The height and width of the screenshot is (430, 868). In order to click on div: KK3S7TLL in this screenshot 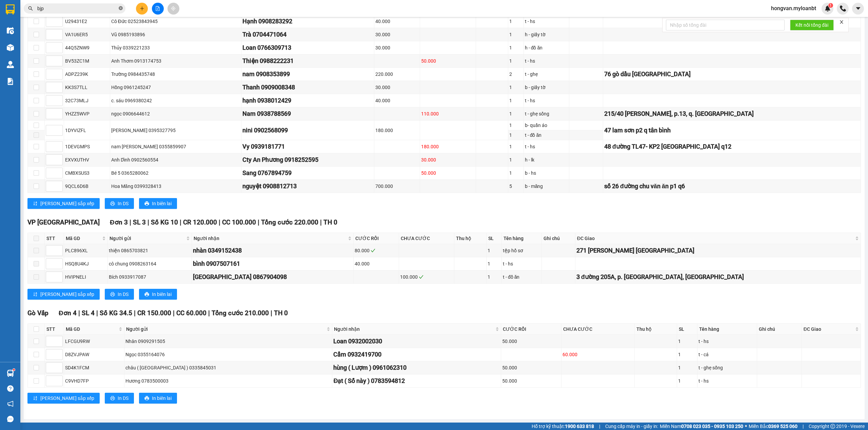, I will do `click(87, 87)`.